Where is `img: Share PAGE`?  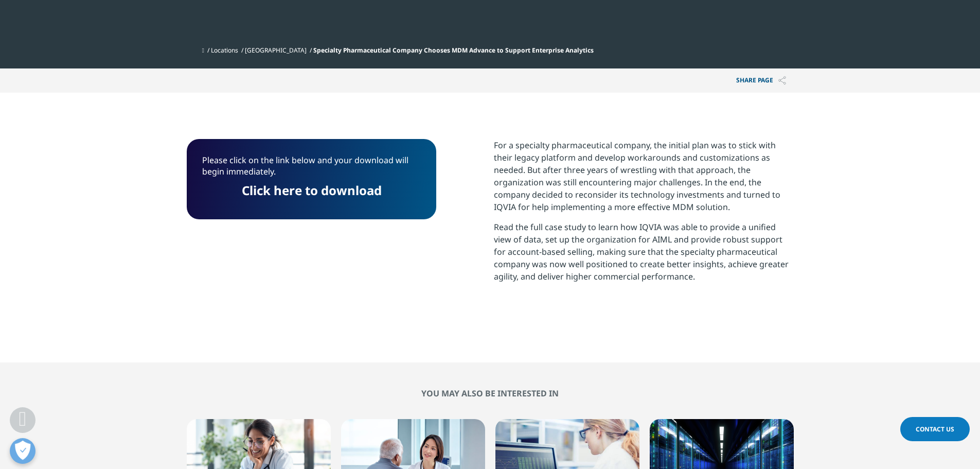
img: Share PAGE is located at coordinates (782, 81).